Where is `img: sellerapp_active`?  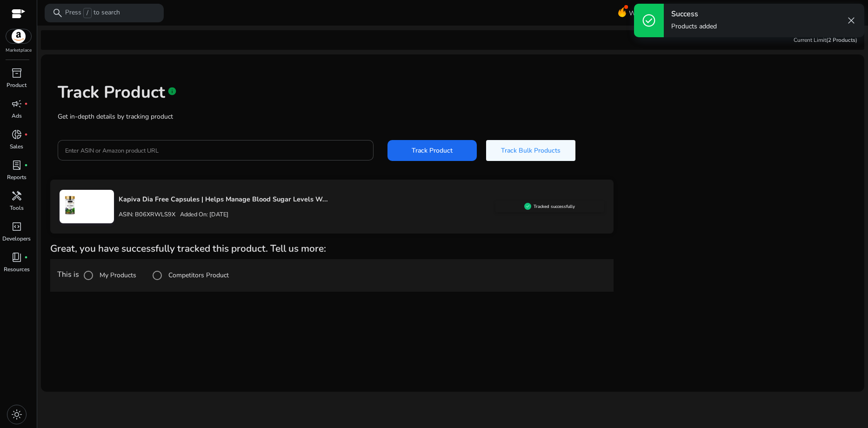 img: sellerapp_active is located at coordinates (528, 206).